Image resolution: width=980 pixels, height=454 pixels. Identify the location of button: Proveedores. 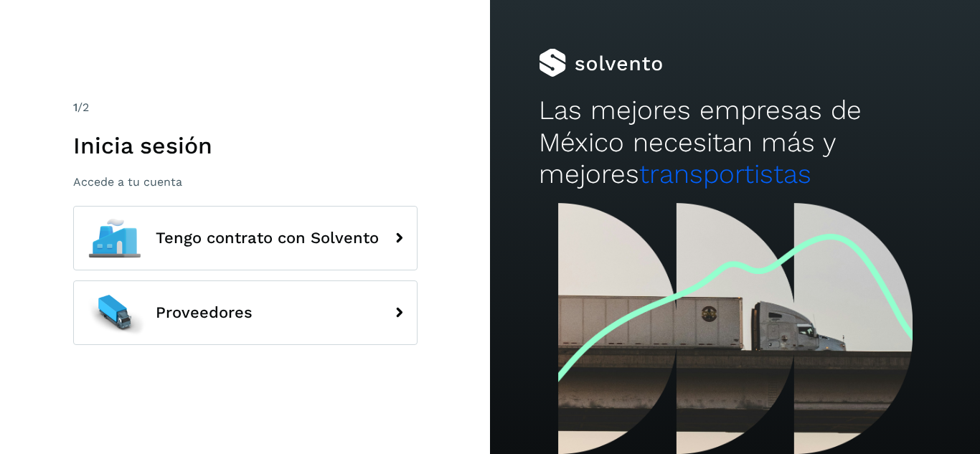
(245, 313).